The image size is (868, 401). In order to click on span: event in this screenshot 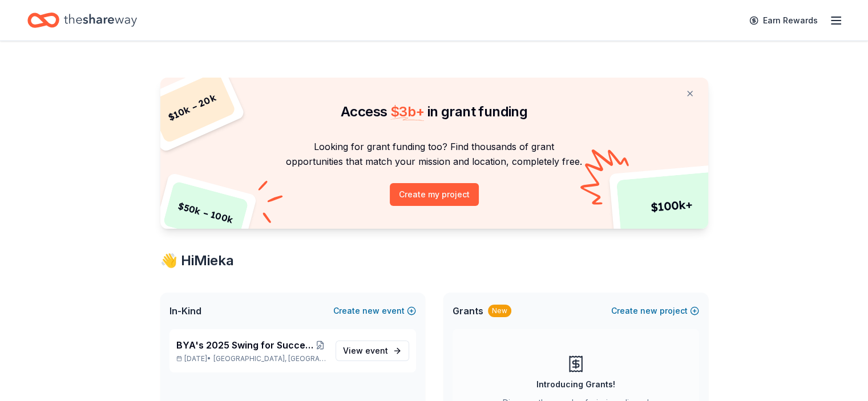, I will do `click(377, 350)`.